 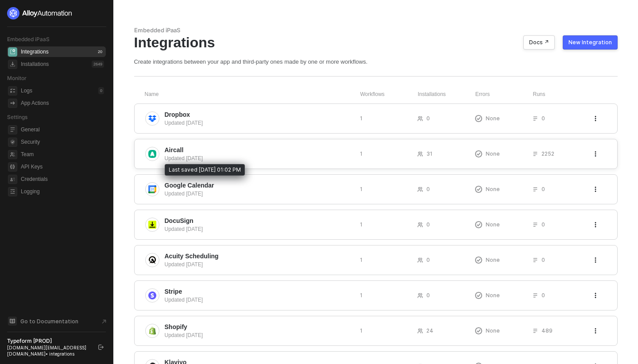 I want to click on span: Security, so click(x=62, y=142).